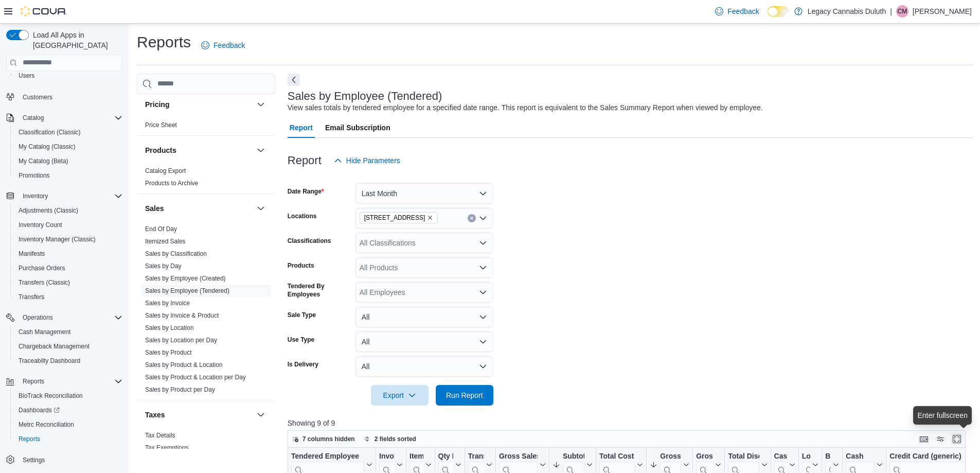 The width and height of the screenshot is (980, 473). What do you see at coordinates (38, 98) in the screenshot?
I see `span: Customers` at bounding box center [38, 98].